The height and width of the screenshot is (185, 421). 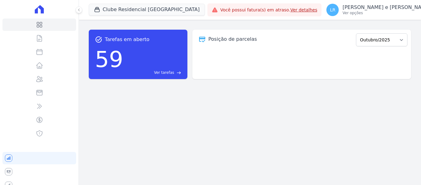 I want to click on div: Posição de parcelas, so click(x=233, y=39).